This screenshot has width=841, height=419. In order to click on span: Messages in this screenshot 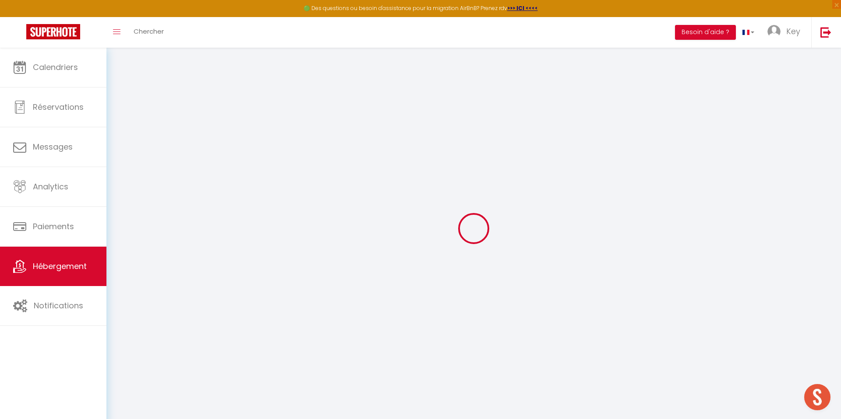, I will do `click(53, 147)`.